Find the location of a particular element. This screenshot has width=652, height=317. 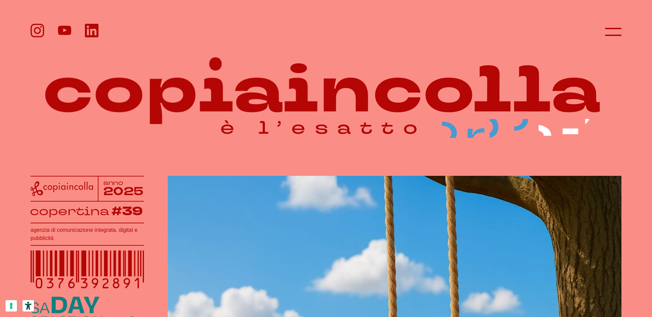

tspan: copertina is located at coordinates (69, 211).